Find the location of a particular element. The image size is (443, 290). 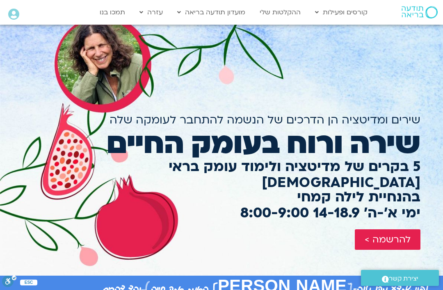

h2: שירים ומדיטציה הן הדרכים של הנשמה להתחבר לעומקה שלה is located at coordinates (221, 120).